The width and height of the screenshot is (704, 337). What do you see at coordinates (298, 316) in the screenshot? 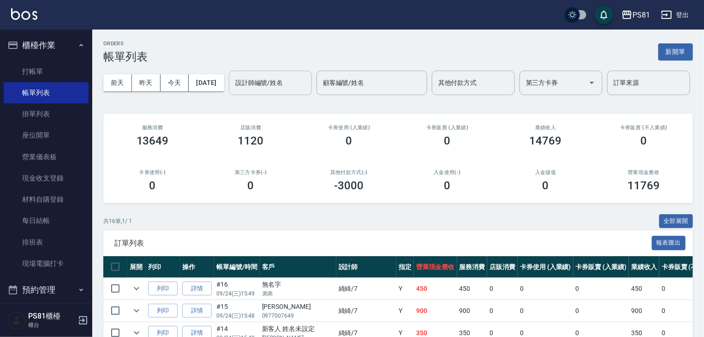
I see `p: 0977007649` at bounding box center [298, 316].